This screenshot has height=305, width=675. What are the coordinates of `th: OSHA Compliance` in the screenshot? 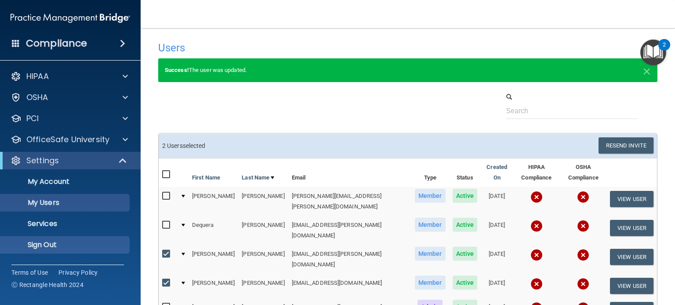 It's located at (583, 173).